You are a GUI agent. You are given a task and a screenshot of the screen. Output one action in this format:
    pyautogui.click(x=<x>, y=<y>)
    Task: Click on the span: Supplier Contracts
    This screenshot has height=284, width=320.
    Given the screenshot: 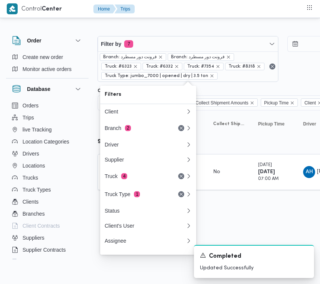 What is the action you would take?
    pyautogui.click(x=44, y=249)
    